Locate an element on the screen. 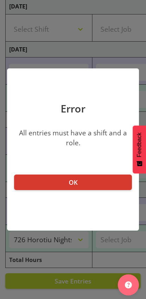  span: OK is located at coordinates (73, 182).